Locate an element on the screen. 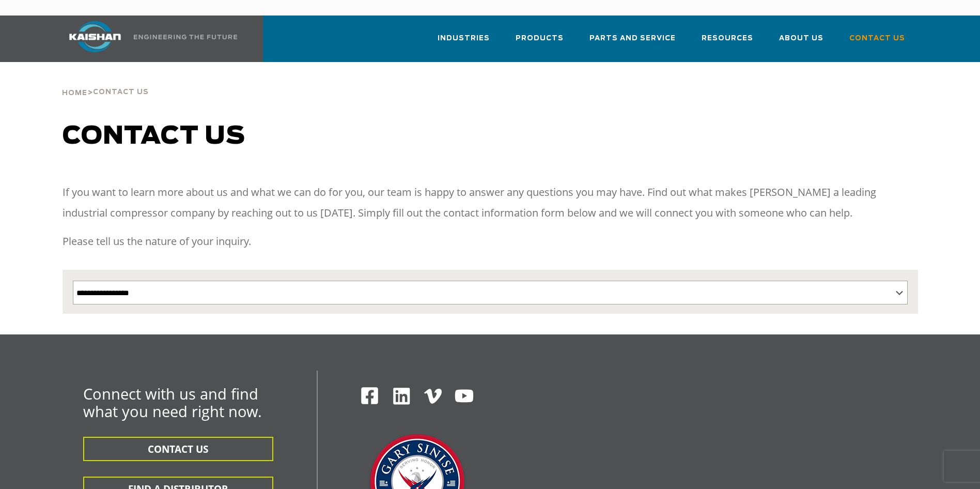  img: Engineering the future is located at coordinates (186, 37).